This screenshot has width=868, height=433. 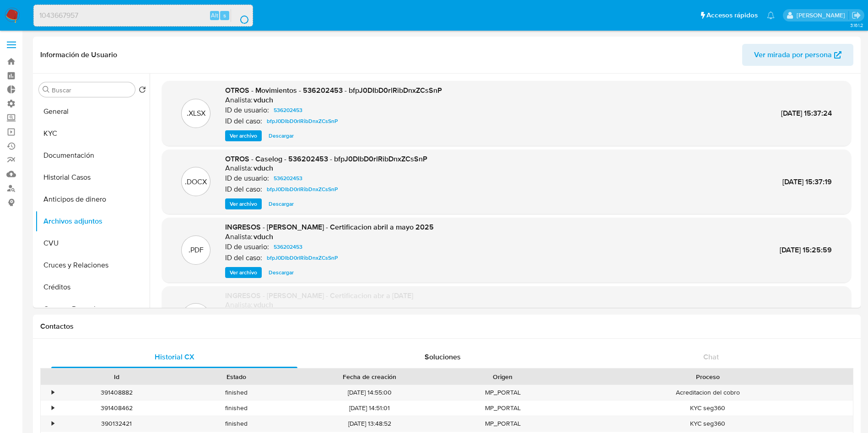 What do you see at coordinates (711, 357) in the screenshot?
I see `span: Chat` at bounding box center [711, 357].